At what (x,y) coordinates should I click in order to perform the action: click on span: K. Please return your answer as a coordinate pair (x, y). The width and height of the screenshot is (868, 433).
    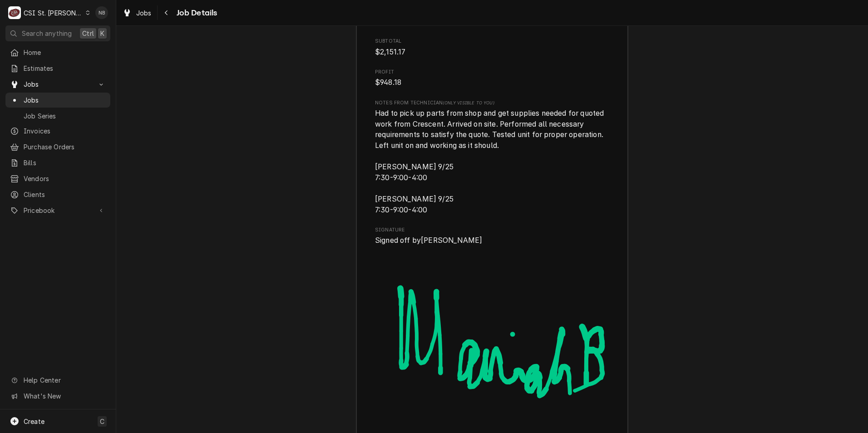
    Looking at the image, I should click on (102, 33).